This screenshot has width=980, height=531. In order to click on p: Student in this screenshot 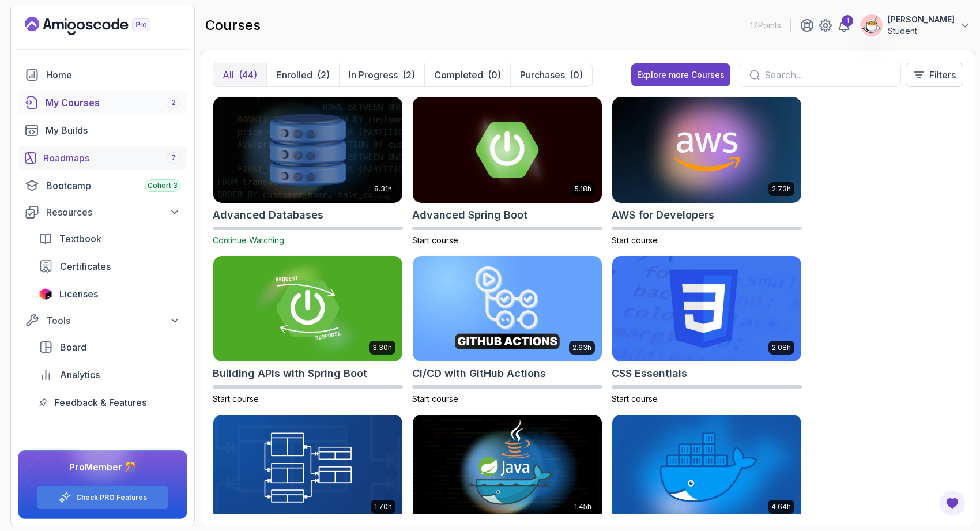, I will do `click(922, 31)`.